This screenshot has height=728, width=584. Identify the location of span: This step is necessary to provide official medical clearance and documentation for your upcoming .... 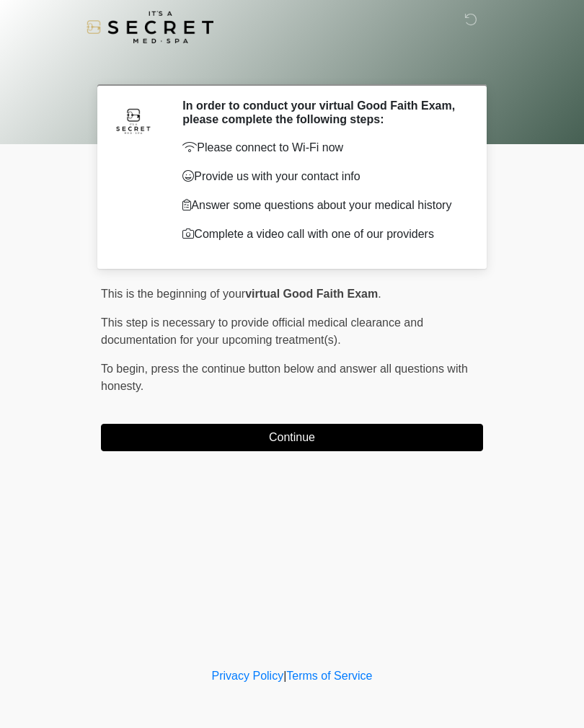
(262, 331).